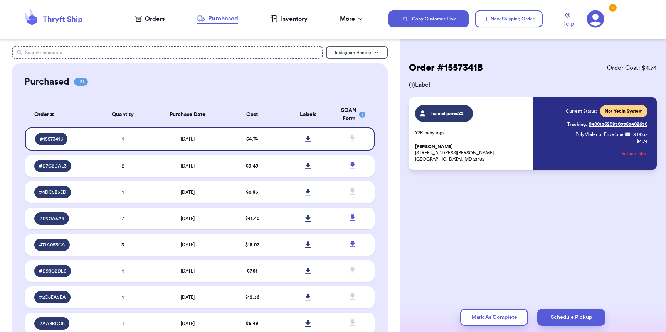 This screenshot has height=332, width=666. Describe the element at coordinates (252, 323) in the screenshot. I see `span: $ 6.49` at that location.